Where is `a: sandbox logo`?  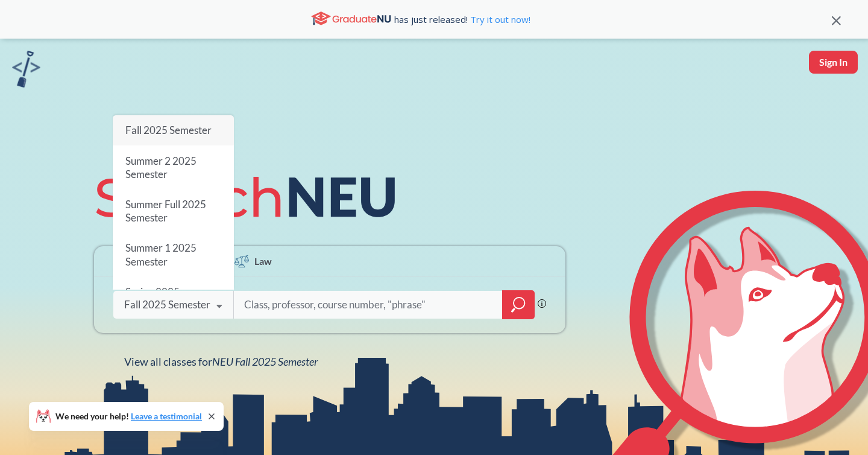 a: sandbox logo is located at coordinates (26, 71).